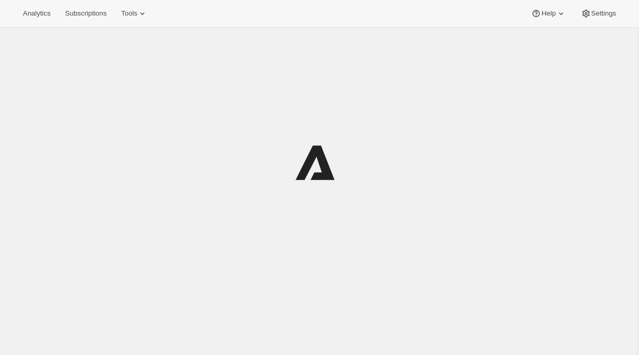  What do you see at coordinates (548, 14) in the screenshot?
I see `span: Help` at bounding box center [548, 14].